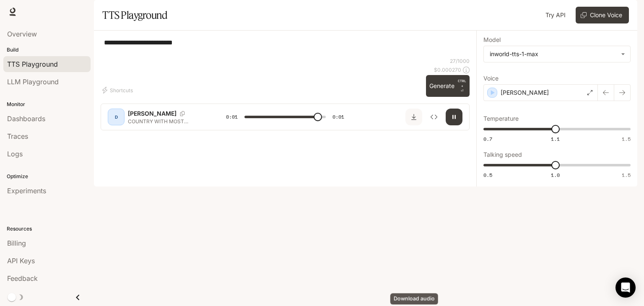 The image size is (644, 306). Describe the element at coordinates (503, 154) in the screenshot. I see `p: Talking speed` at that location.